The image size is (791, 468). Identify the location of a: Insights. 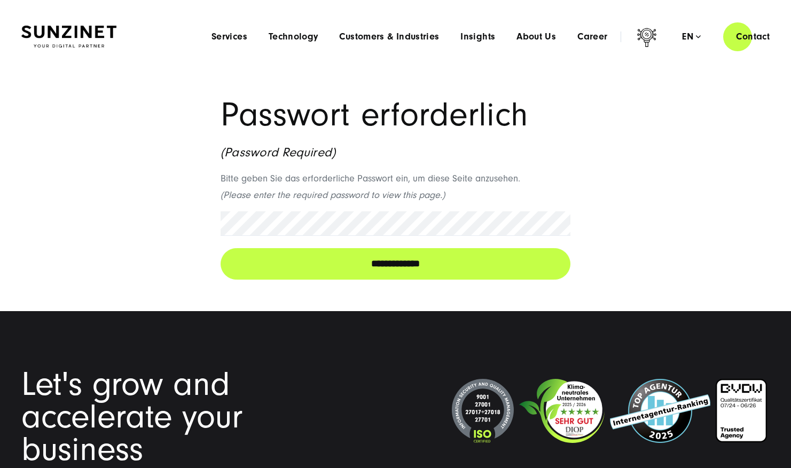
(477, 37).